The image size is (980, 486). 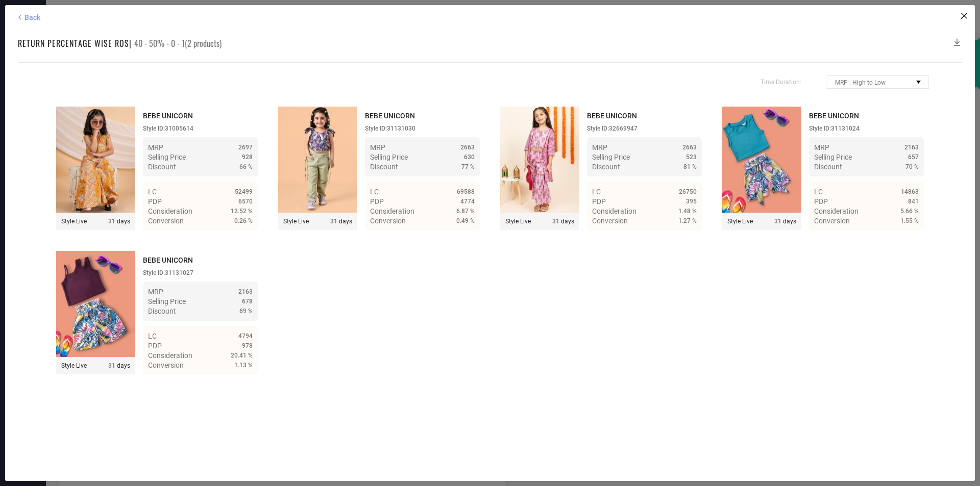 I want to click on span: 6570, so click(x=245, y=201).